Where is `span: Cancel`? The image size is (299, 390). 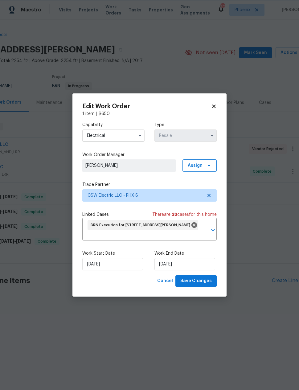 span: Cancel is located at coordinates (165, 281).